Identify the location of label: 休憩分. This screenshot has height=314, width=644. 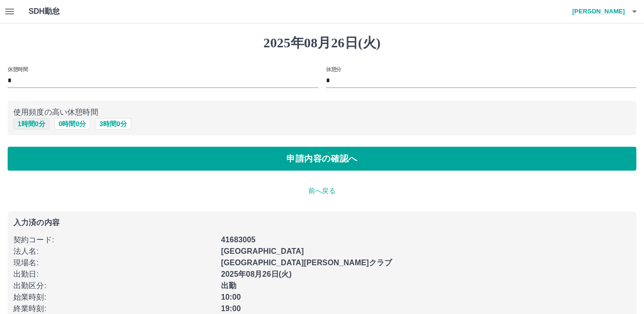
(334, 69).